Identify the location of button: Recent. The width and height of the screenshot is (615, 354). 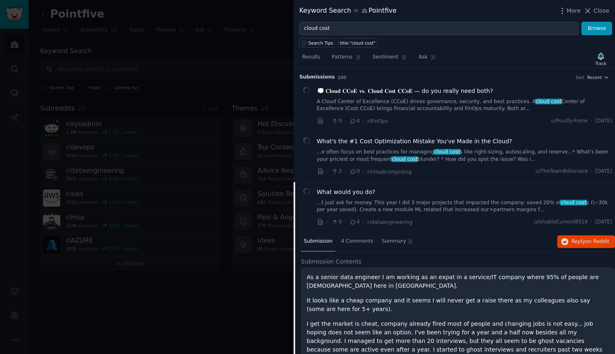
(598, 77).